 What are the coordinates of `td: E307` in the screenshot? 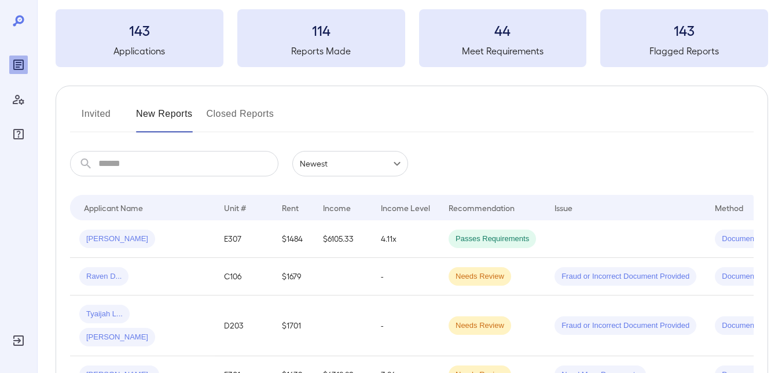 It's located at (244, 239).